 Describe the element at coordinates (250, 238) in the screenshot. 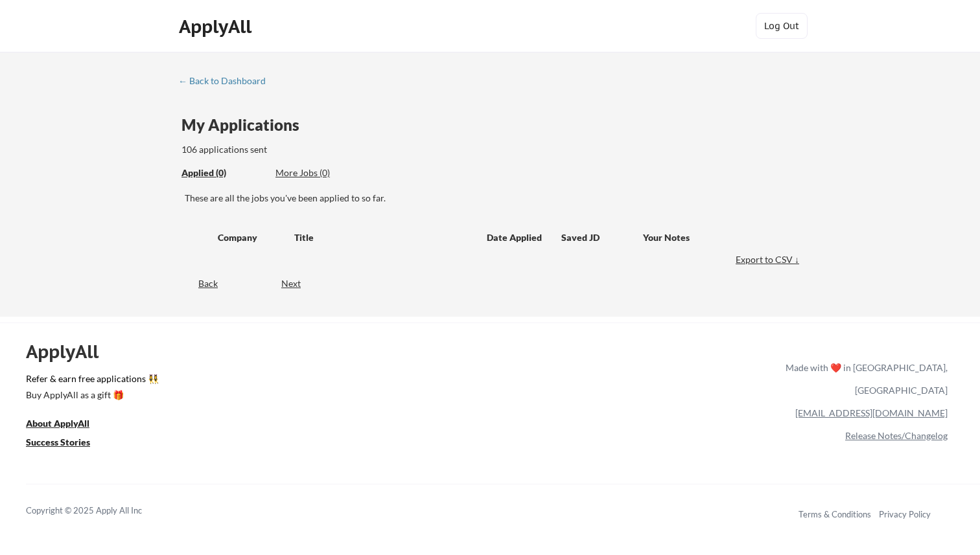

I see `div: Company` at that location.